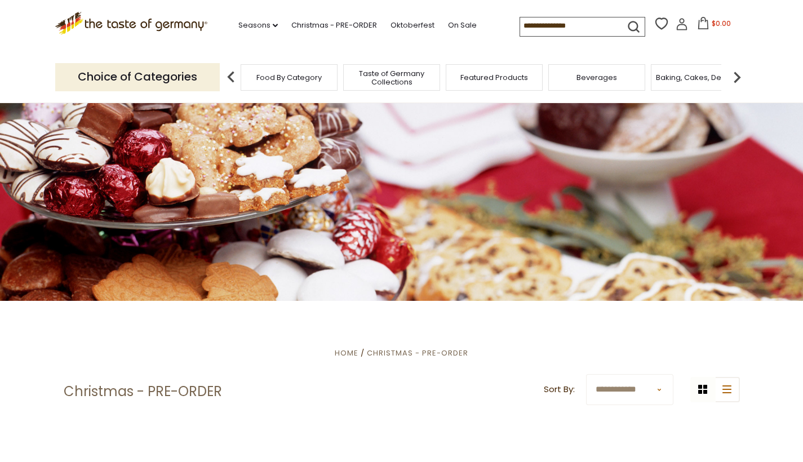 The width and height of the screenshot is (803, 462). What do you see at coordinates (700, 77) in the screenshot?
I see `span: Baking, Cakes, Desserts` at bounding box center [700, 77].